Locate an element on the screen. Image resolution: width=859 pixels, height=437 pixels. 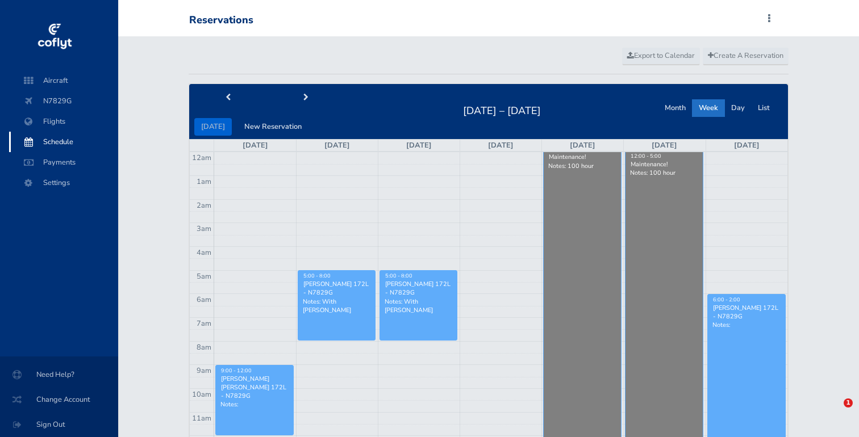
img: coflyt logo is located at coordinates (55, 37).